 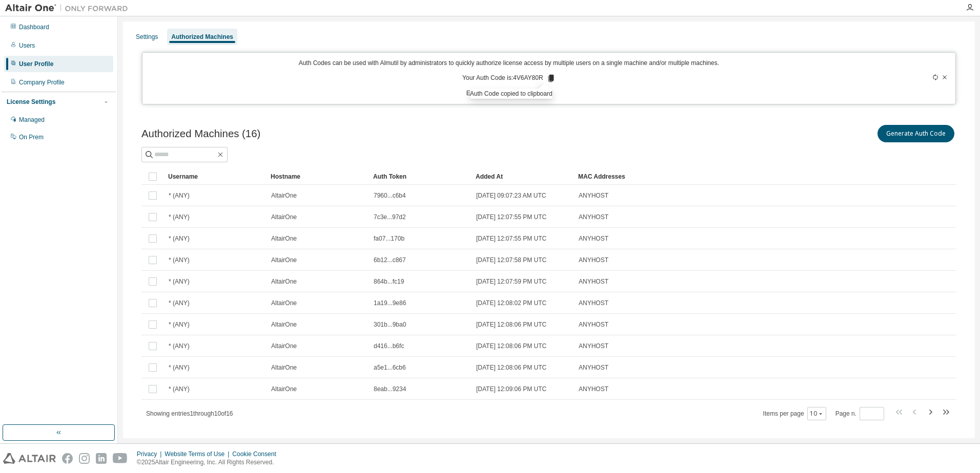 I want to click on div: Auth Token, so click(x=420, y=177).